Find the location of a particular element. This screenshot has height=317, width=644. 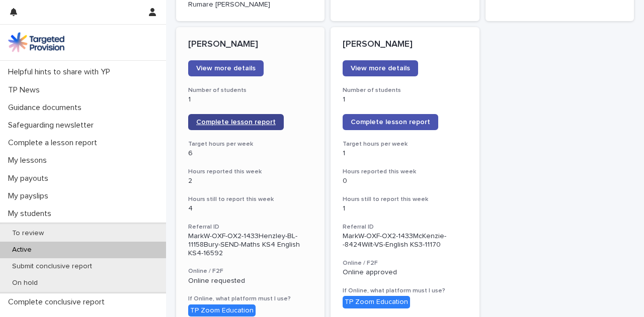

p: Online approved is located at coordinates (405, 272).